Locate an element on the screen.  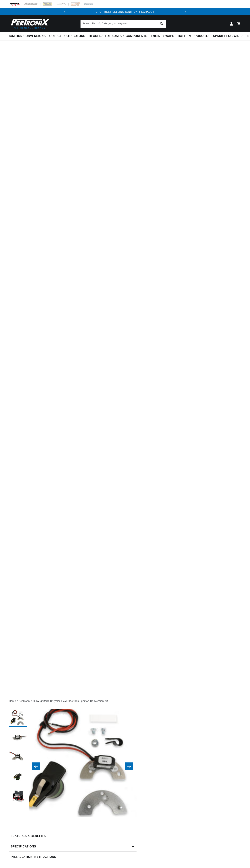
summary: Spark Plug Wires is located at coordinates (228, 36).